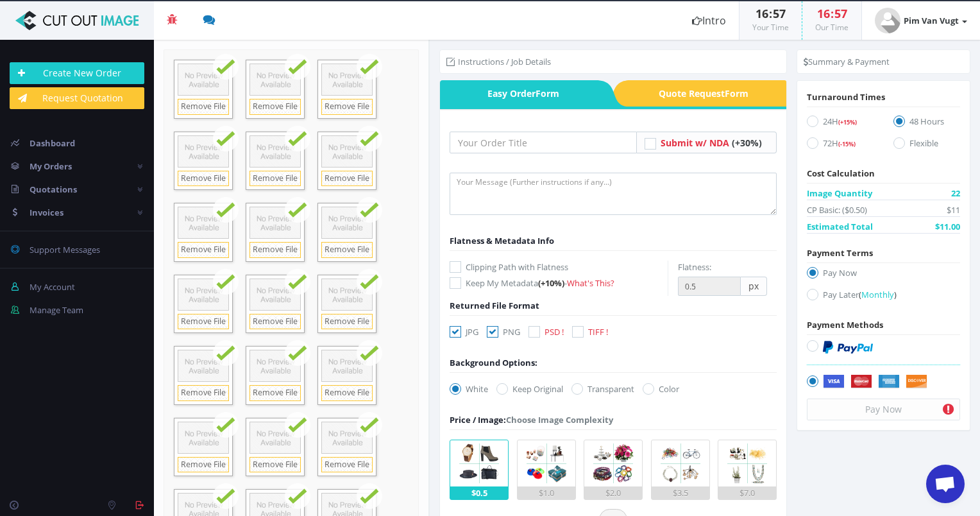 The width and height of the screenshot is (980, 516). What do you see at coordinates (544, 142) in the screenshot?
I see `input: Your Order Title` at bounding box center [544, 142].